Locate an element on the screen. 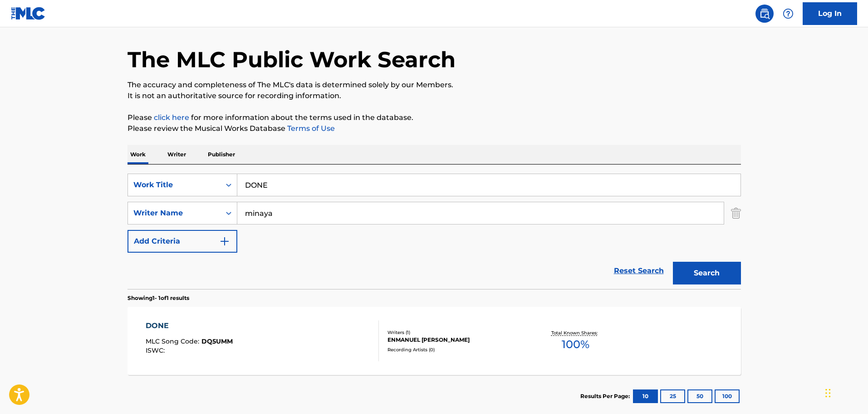  p: Writer is located at coordinates (177, 154).